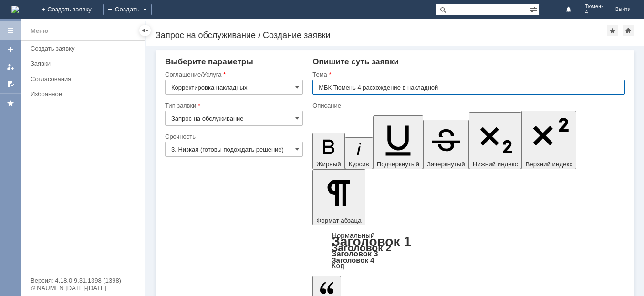 The height and width of the screenshot is (296, 644). What do you see at coordinates (628, 31) in the screenshot?
I see `div: Сделать домашней страницей` at bounding box center [628, 31].